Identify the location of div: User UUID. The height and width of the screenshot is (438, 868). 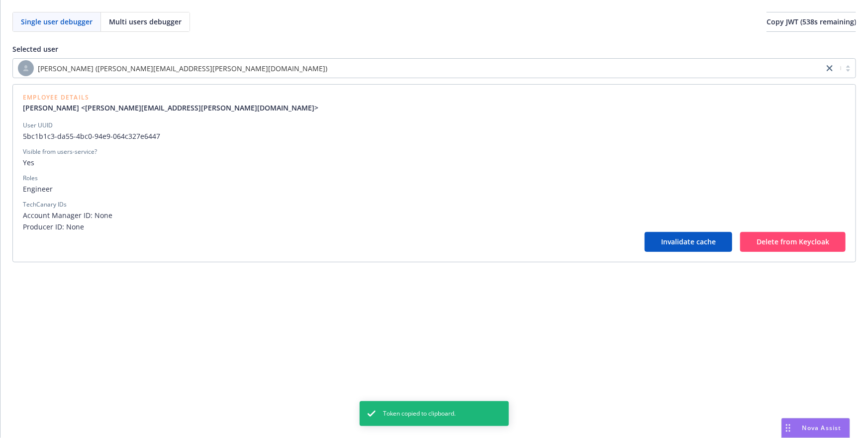
(38, 125).